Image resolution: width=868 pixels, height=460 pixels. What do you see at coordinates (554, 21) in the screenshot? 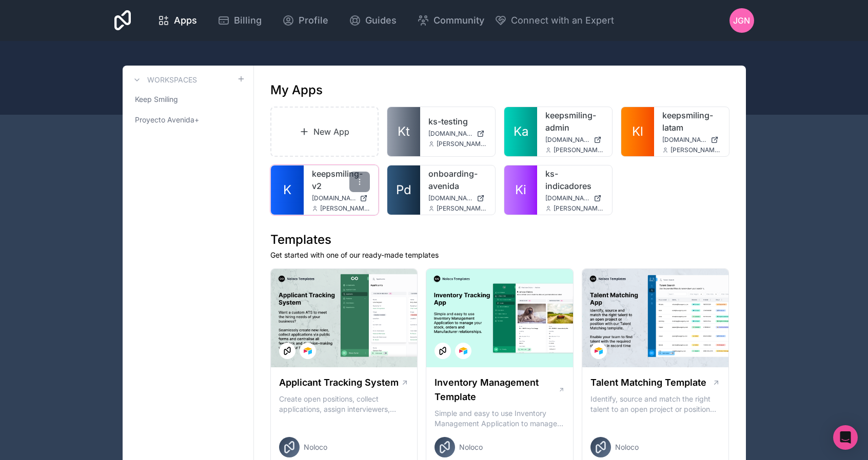
I see `button: Connect with an Expert` at bounding box center [554, 21].